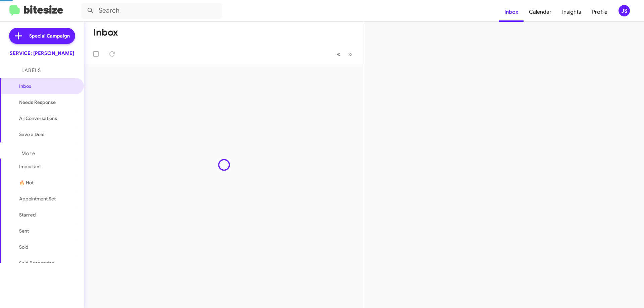 This screenshot has width=644, height=308. I want to click on span: Insights, so click(572, 12).